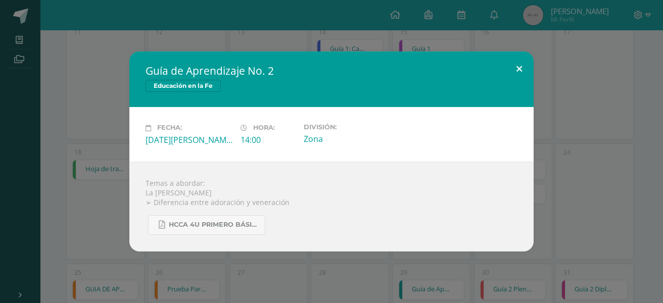 Image resolution: width=663 pixels, height=303 pixels. What do you see at coordinates (207, 225) in the screenshot?
I see `a: HCCA 4U PRIMERO BÁSICO 2025-2.pdf` at bounding box center [207, 225].